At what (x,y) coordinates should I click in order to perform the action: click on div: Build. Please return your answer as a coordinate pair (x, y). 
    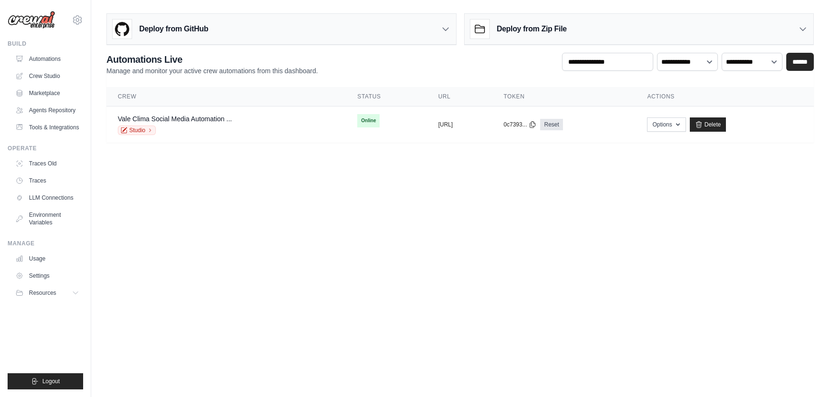
    Looking at the image, I should click on (45, 44).